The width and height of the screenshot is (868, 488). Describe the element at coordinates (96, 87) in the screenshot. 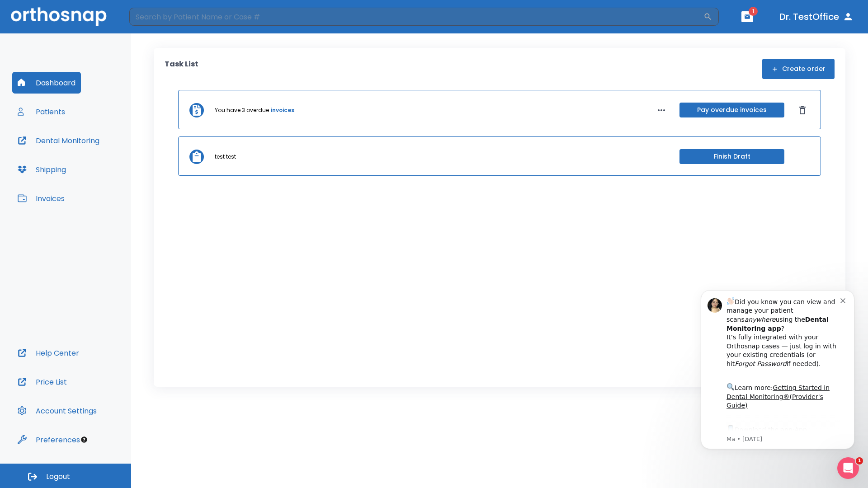

I see `div: Message content` at that location.